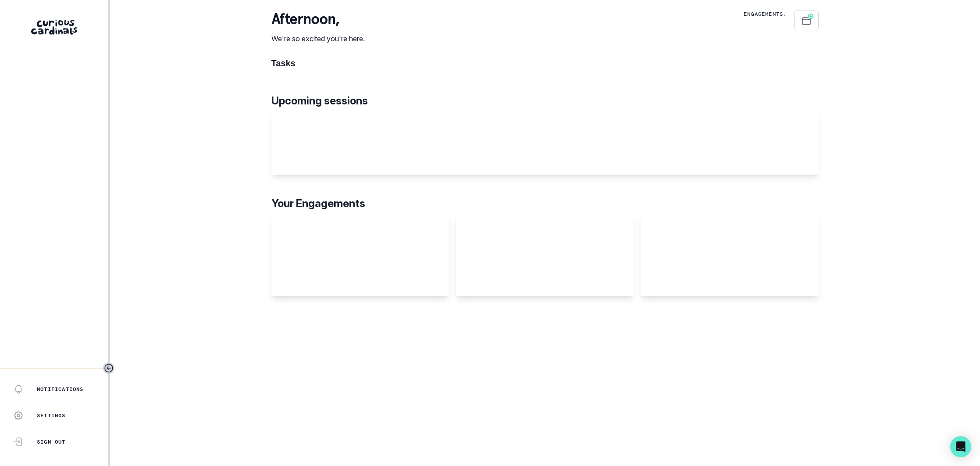 The height and width of the screenshot is (466, 980). Describe the element at coordinates (961, 447) in the screenshot. I see `div: Open Intercom Messenger` at that location.